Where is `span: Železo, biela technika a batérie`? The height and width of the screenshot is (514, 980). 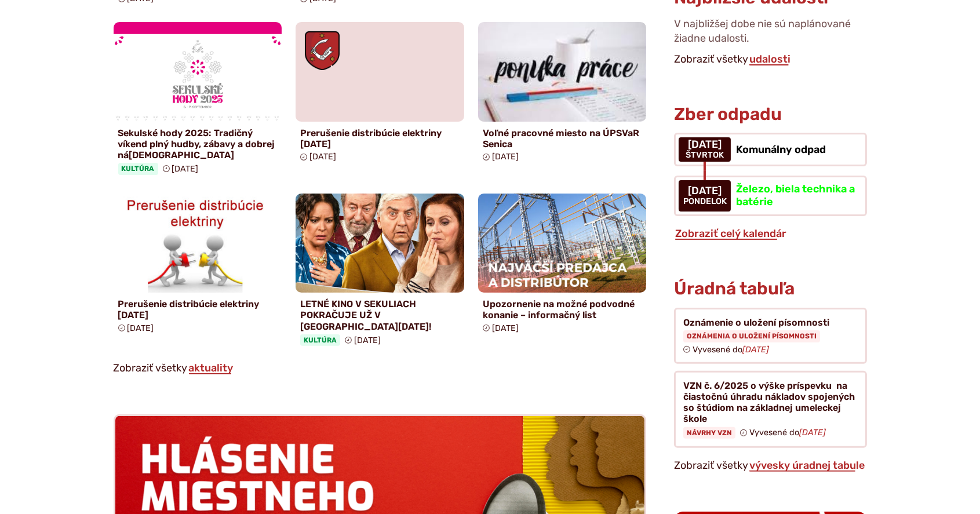
span: Železo, biela technika a batérie is located at coordinates (795, 195).